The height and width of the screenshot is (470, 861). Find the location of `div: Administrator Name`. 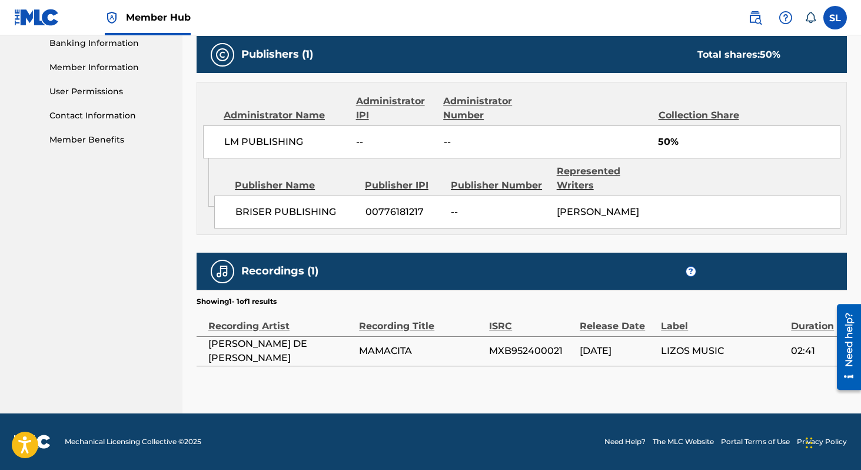

div: Administrator Name is located at coordinates (285, 115).